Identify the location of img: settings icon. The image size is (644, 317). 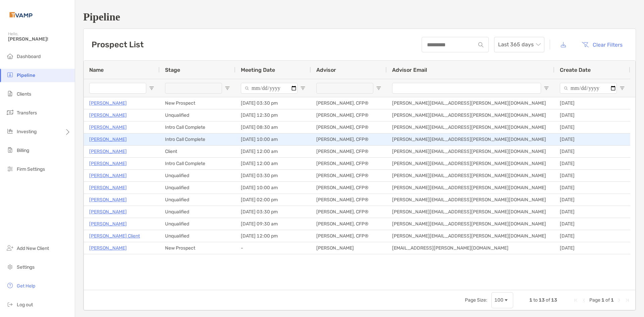
(10, 267).